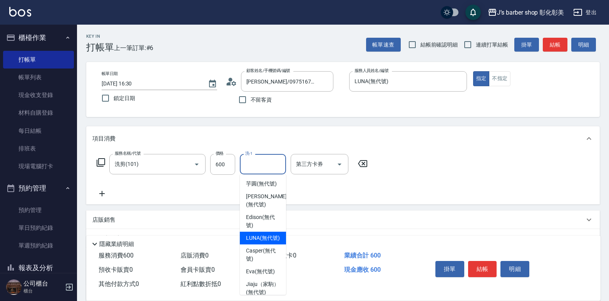 This screenshot has height=301, width=609. Describe the element at coordinates (38, 228) in the screenshot. I see `a: 單日預約紀錄` at that location.